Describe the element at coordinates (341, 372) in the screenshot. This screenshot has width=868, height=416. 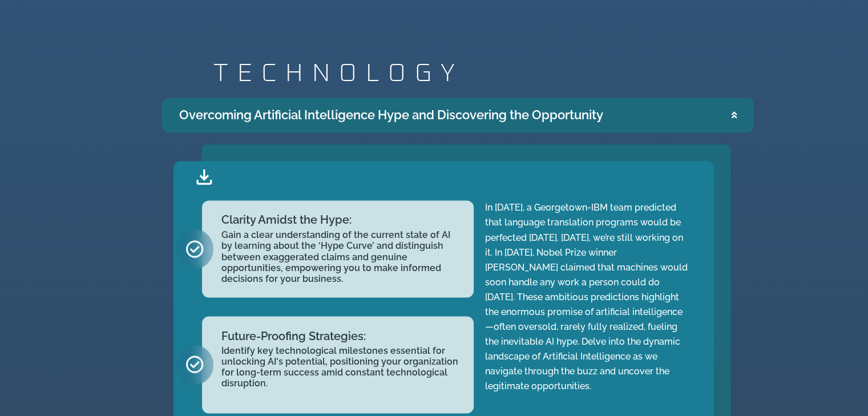
I see `h2: Identify key technological milestones essential for unlocking AI's potential, positioning your or...` at that location.